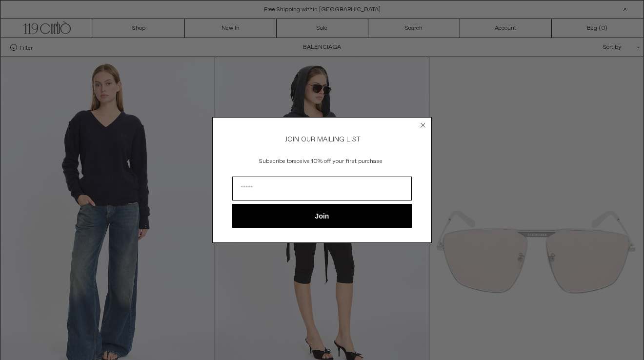 The height and width of the screenshot is (360, 644). I want to click on span: Subscribe to, so click(275, 161).